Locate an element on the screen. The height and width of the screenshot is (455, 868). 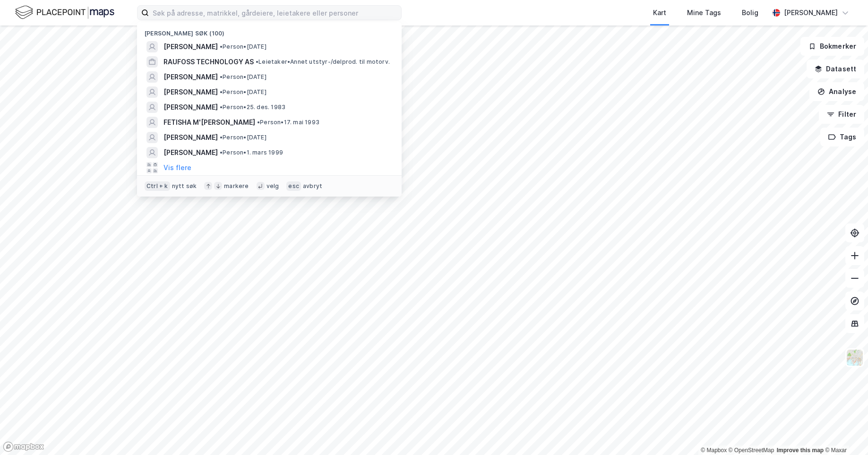
button: Bokmerker is located at coordinates (832, 47).